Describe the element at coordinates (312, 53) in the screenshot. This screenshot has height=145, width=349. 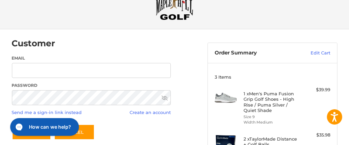
I see `a: Edit Cart` at that location.